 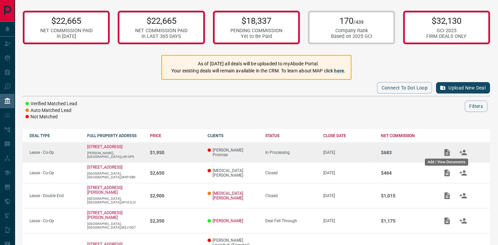 I want to click on div: GCI 2025, so click(x=446, y=31).